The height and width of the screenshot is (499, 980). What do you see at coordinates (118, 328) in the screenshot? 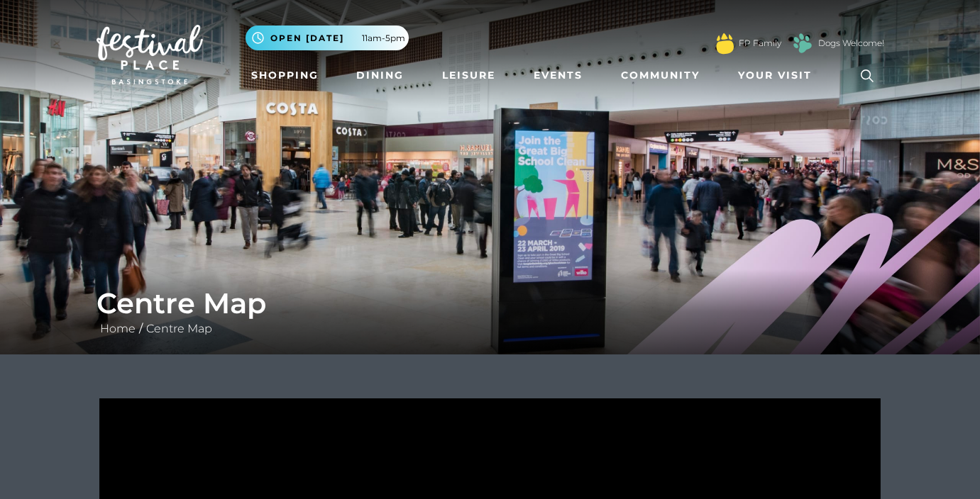
I see `a: Home` at bounding box center [118, 328].